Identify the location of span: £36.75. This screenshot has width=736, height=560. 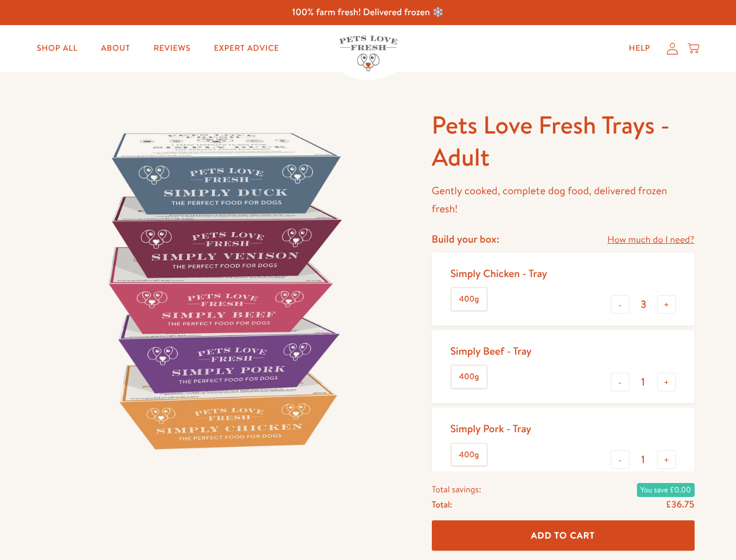
(680, 504).